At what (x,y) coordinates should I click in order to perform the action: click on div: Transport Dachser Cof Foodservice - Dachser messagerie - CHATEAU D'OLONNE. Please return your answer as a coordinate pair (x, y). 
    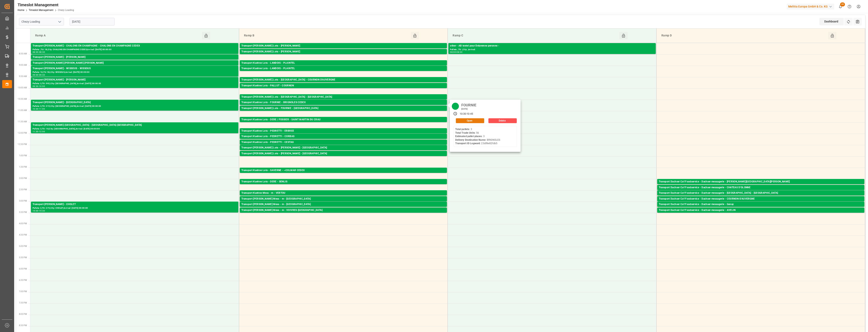
    Looking at the image, I should click on (760, 188).